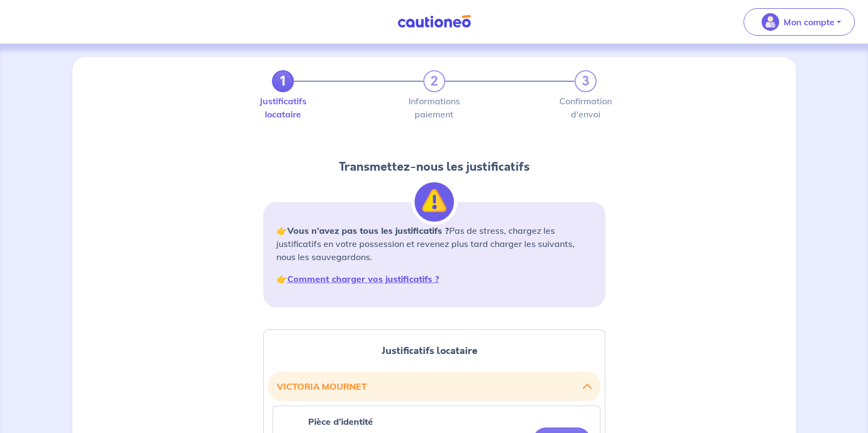  I want to click on span: Justificatifs locataire, so click(430, 351).